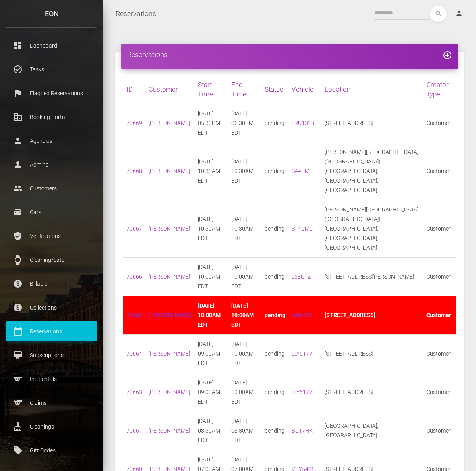  What do you see at coordinates (51, 212) in the screenshot?
I see `a: drive_eta Cars` at bounding box center [51, 212].